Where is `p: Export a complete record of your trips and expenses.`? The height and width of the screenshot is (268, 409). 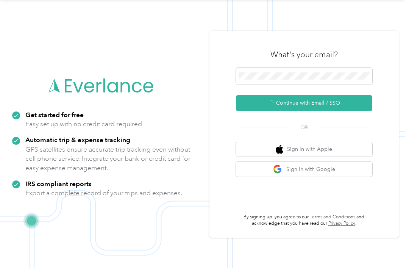 p: Export a complete record of your trips and expenses. is located at coordinates (104, 193).